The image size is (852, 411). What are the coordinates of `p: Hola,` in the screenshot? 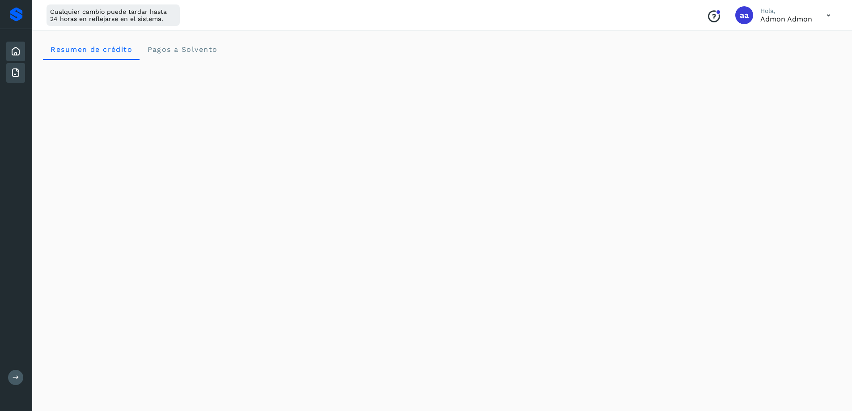 It's located at (786, 11).